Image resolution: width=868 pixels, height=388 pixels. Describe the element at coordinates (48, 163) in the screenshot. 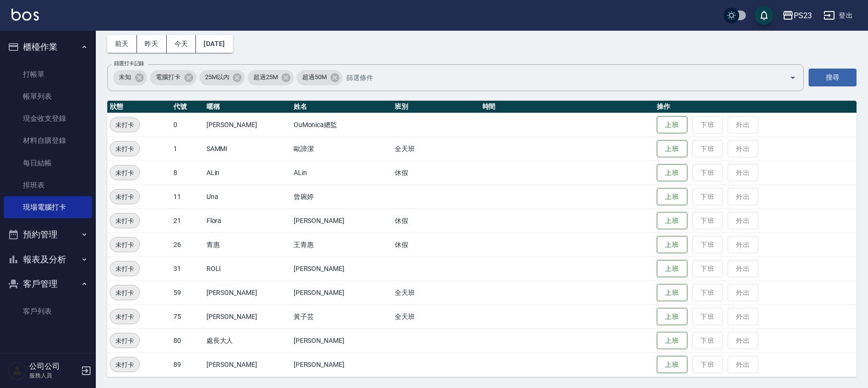

I see `a: 每日結帳` at that location.